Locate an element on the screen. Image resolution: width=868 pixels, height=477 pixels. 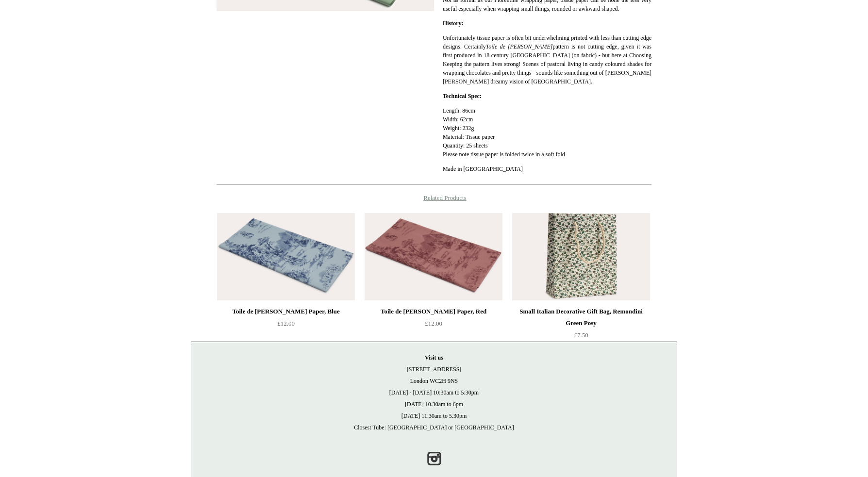
span: £7.50 is located at coordinates (581, 334).